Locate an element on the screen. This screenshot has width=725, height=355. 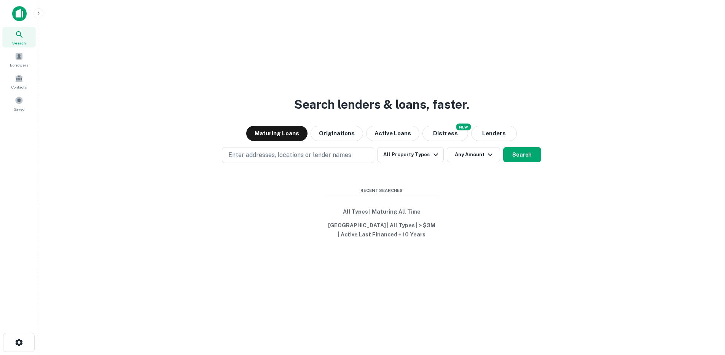
p: Enter addresses, locations or lender names is located at coordinates (290, 155).